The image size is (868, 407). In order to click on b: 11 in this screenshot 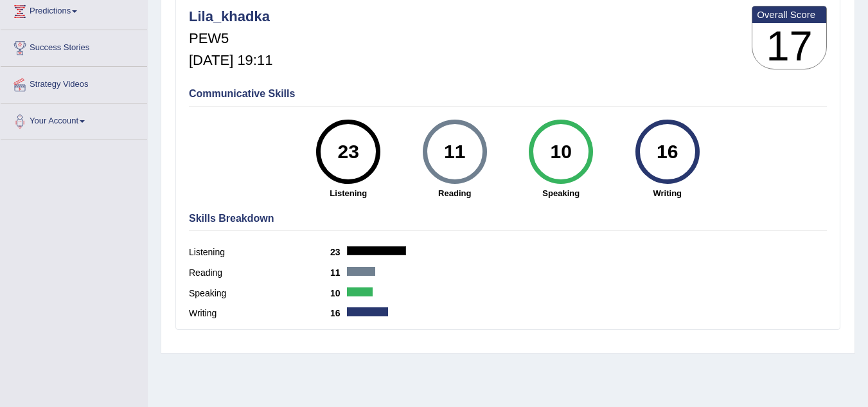, I will do `click(339, 273)`.